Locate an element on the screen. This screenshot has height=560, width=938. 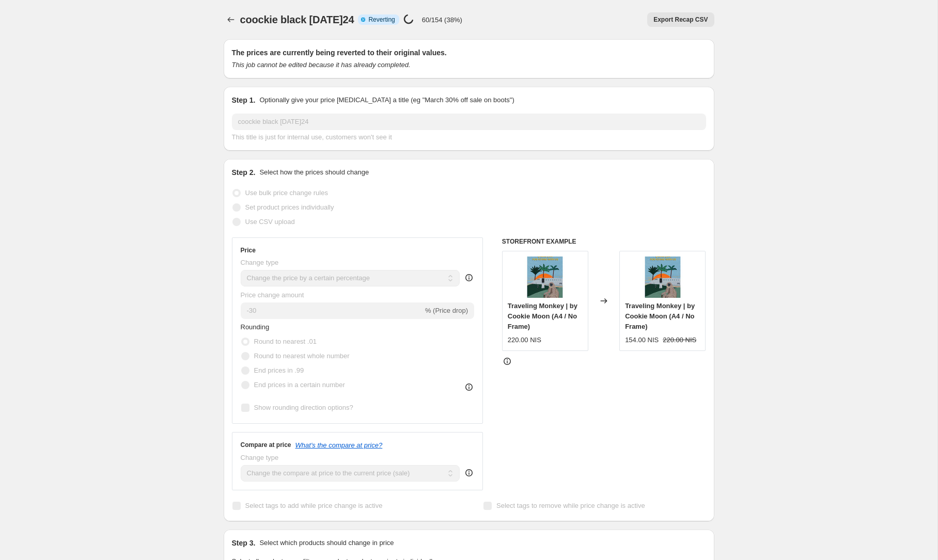
span: Set product prices individually is located at coordinates (290, 207).